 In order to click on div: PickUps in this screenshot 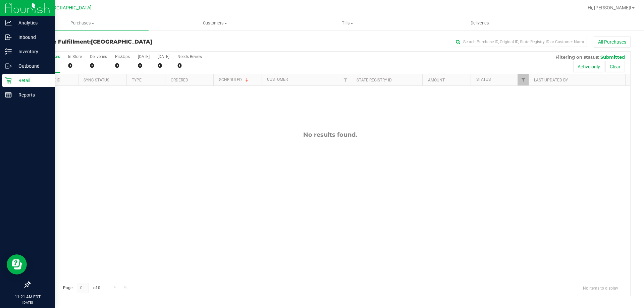, I will do `click(122, 57)`.